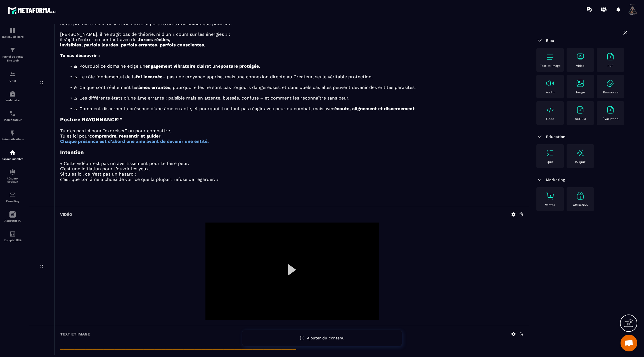 The height and width of the screenshot is (357, 644). I want to click on p: Comptabilité, so click(13, 240).